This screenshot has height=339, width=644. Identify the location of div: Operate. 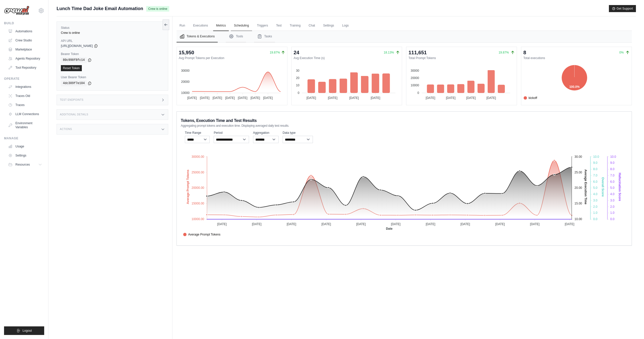
(24, 79).